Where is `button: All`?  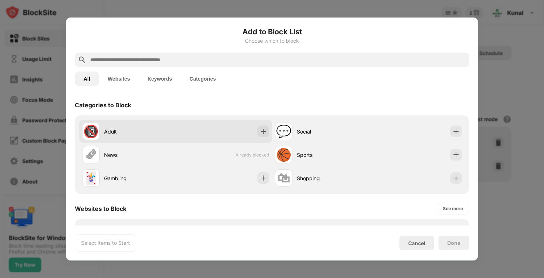 button: All is located at coordinates (87, 79).